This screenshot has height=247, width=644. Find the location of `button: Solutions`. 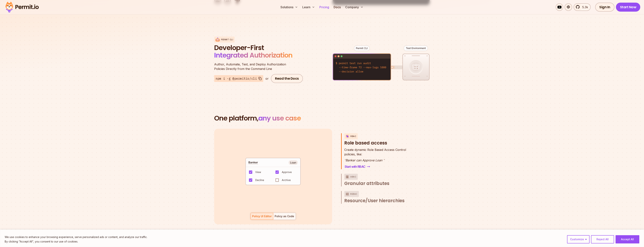

button: Solutions is located at coordinates (289, 7).